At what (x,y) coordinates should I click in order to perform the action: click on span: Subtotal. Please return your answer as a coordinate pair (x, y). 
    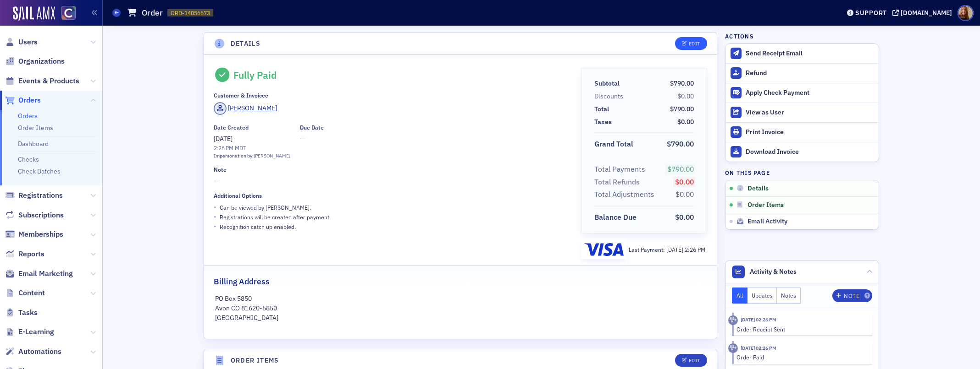
    Looking at the image, I should click on (608, 83).